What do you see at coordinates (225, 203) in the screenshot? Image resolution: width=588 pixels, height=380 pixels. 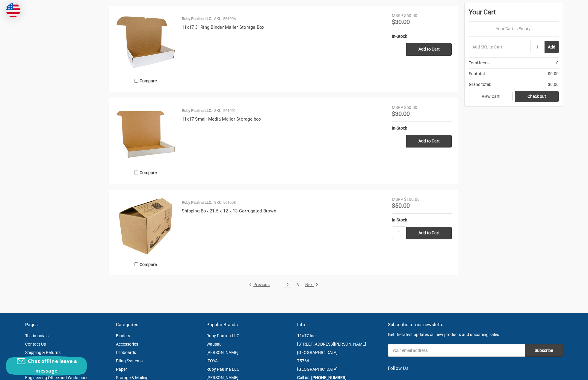 I see `p: SKU: 561008` at bounding box center [225, 203].